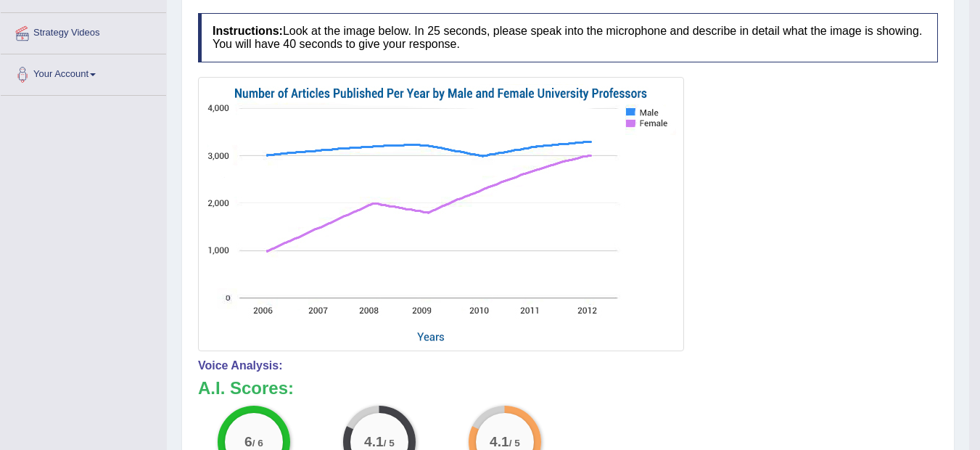 This screenshot has height=450, width=980. What do you see at coordinates (246, 388) in the screenshot?
I see `b: A.I. Scores:` at bounding box center [246, 388].